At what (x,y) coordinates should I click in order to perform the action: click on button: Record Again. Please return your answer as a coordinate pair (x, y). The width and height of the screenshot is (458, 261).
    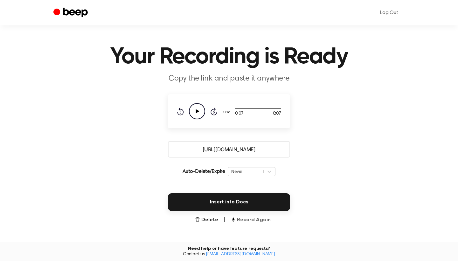
    Looking at the image, I should click on (251, 220).